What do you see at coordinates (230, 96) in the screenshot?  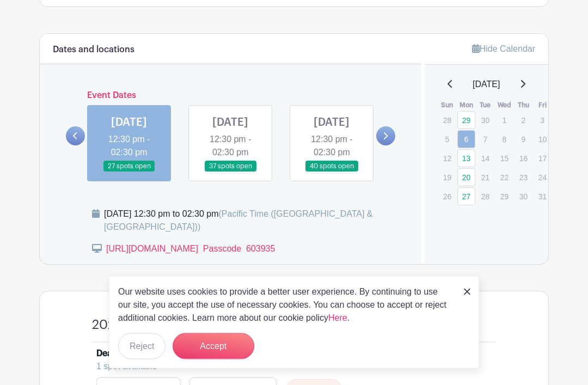 I see `h6: Event Dates` at bounding box center [230, 96].